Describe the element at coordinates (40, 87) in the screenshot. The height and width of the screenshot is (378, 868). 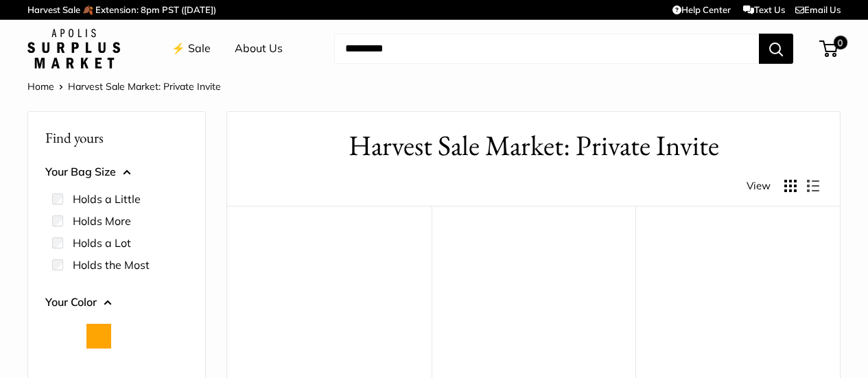
I see `a: Home` at that location.